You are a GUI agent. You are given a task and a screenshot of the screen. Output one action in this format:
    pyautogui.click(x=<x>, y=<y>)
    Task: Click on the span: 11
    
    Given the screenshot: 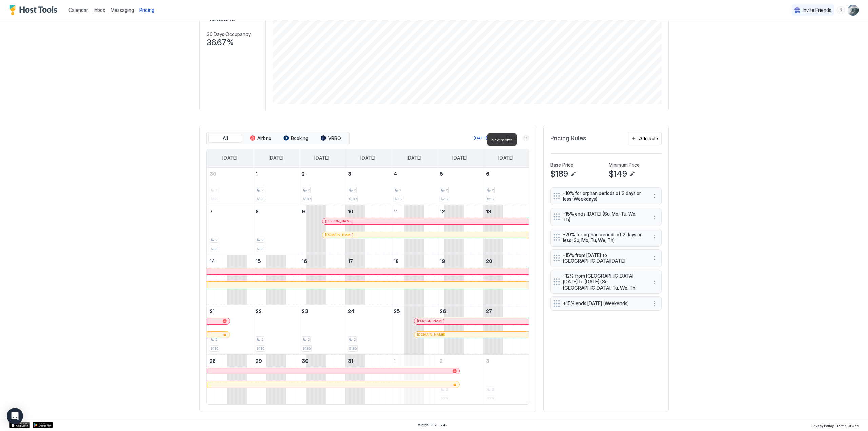 What is the action you would take?
    pyautogui.click(x=396, y=212)
    